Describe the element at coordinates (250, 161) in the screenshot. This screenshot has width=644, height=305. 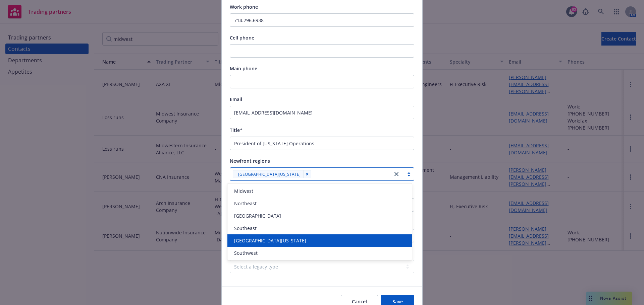
I see `span: Newfront regions` at that location.